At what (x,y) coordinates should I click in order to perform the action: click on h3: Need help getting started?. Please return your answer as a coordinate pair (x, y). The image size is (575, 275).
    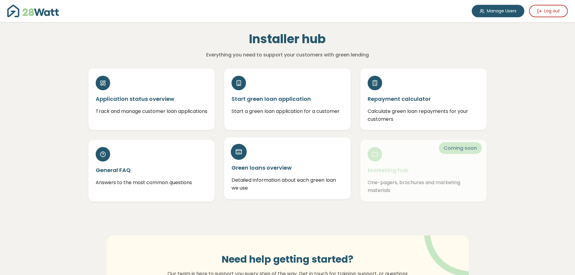
    Looking at the image, I should click on (288, 259).